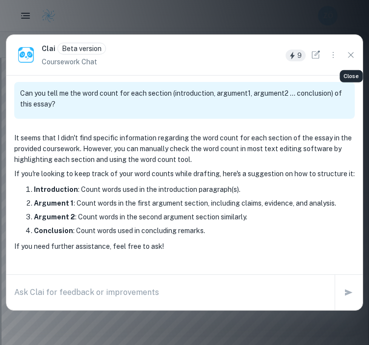 This screenshot has height=345, width=369. Describe the element at coordinates (82, 49) in the screenshot. I see `div: Clai is an AI assistant and is still in beta. He might sometimes make mistakes. Feel free to cont...` at that location.